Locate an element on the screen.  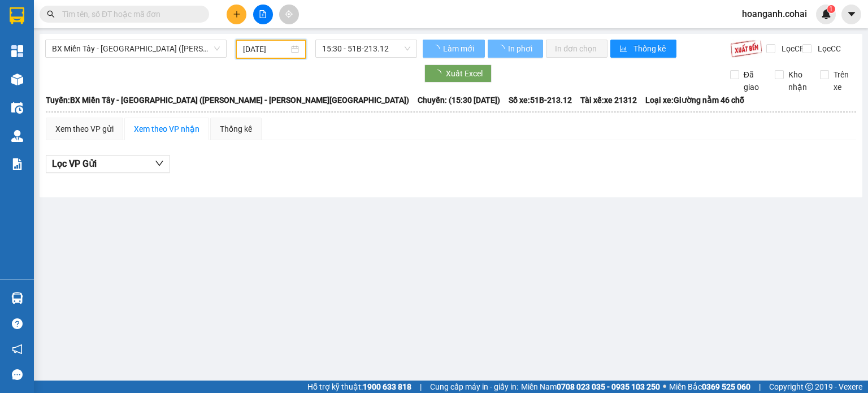
span: Trên xe is located at coordinates (842, 81).